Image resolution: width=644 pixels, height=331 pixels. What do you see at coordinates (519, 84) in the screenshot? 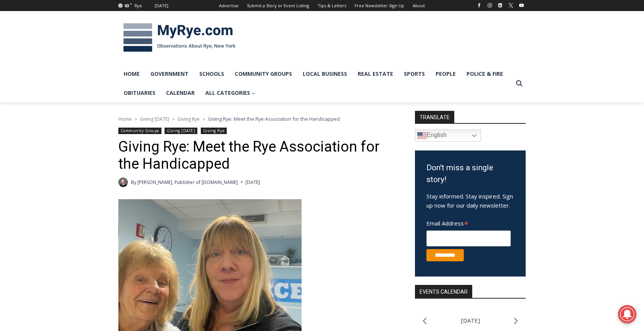
I see `button: View Search Form` at bounding box center [519, 84].